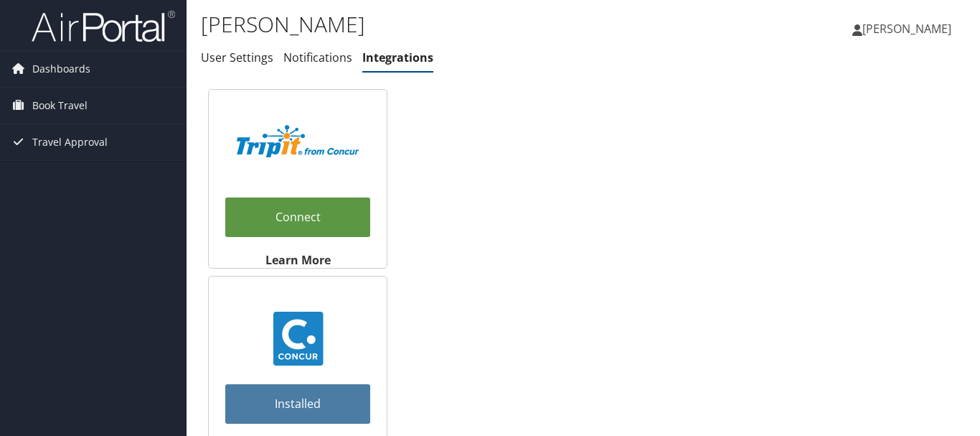 Image resolution: width=980 pixels, height=436 pixels. Describe the element at coordinates (298, 404) in the screenshot. I see `a: Installed` at that location.